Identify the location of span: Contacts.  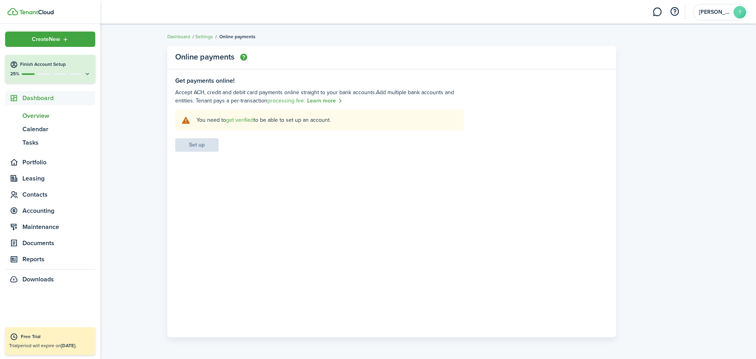
(59, 194).